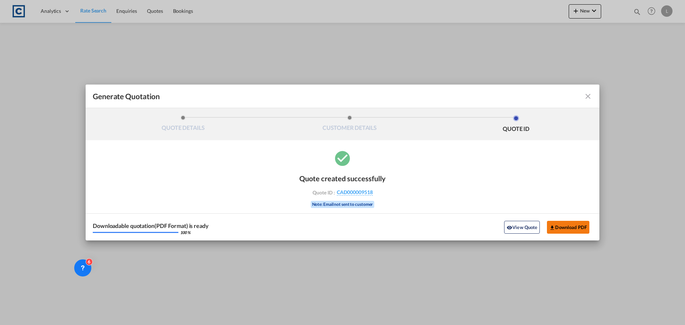 The width and height of the screenshot is (685, 325). I want to click on div: 100 %, so click(185, 232).